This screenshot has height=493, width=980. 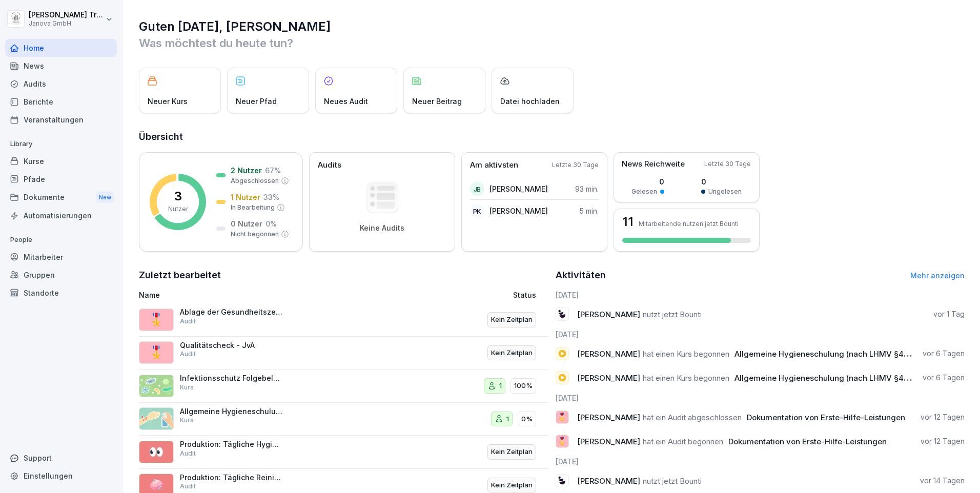 I want to click on div: Automatisierungen, so click(x=61, y=215).